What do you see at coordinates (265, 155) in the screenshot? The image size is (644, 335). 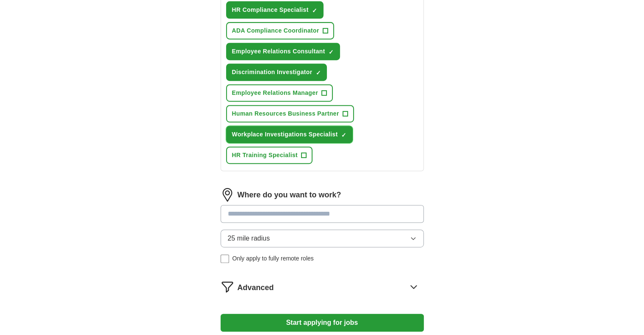 I see `span: HR Training Specialist` at bounding box center [265, 155].